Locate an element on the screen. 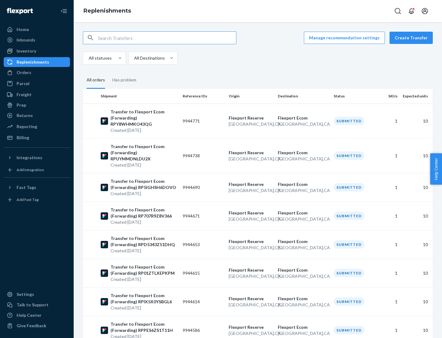  div: Billing is located at coordinates (23, 138).